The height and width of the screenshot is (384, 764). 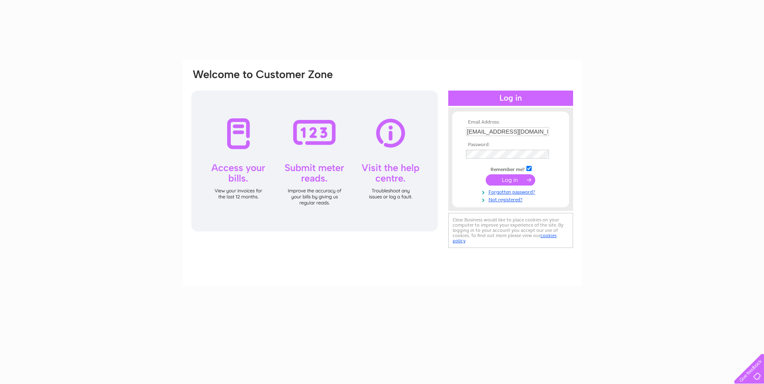 I want to click on input: Submit, so click(x=510, y=180).